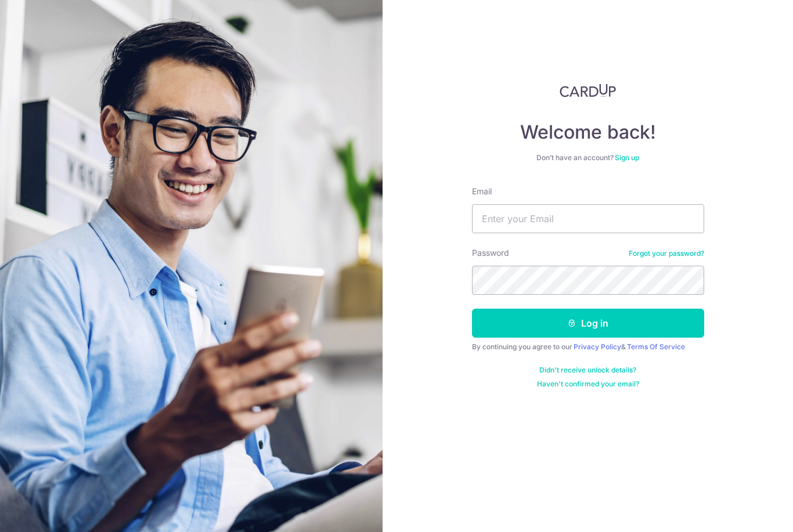  I want to click on button: Log in, so click(588, 323).